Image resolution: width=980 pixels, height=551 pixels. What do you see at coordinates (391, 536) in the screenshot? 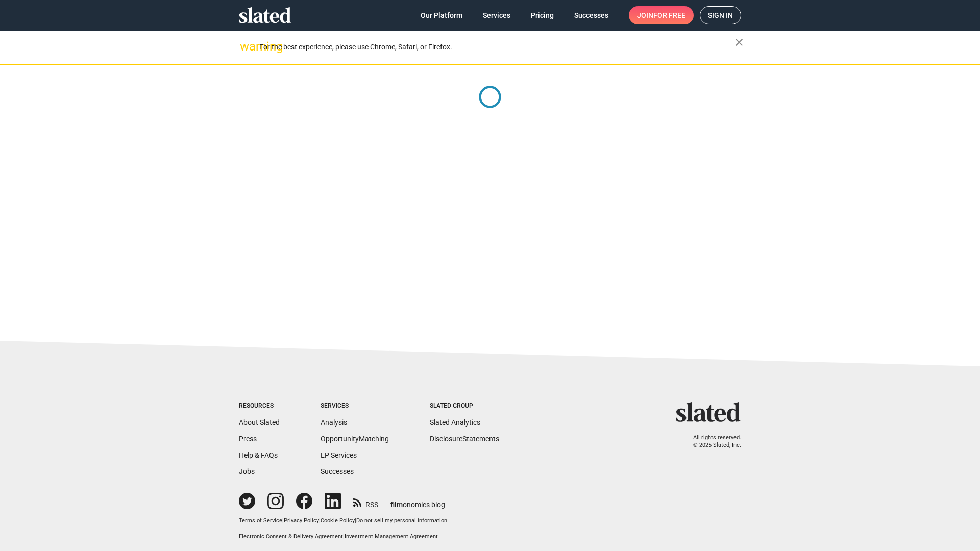
I see `a: Investment Management Agreement` at bounding box center [391, 536].